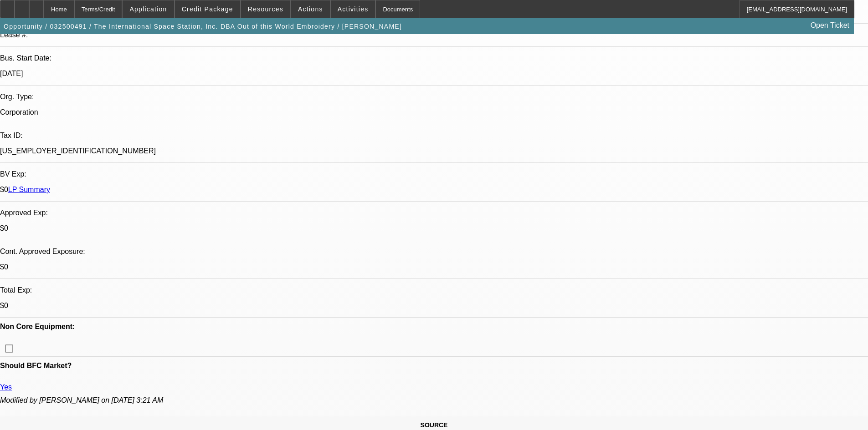 Image resolution: width=868 pixels, height=430 pixels. Describe the element at coordinates (353, 9) in the screenshot. I see `button: Activities` at that location.